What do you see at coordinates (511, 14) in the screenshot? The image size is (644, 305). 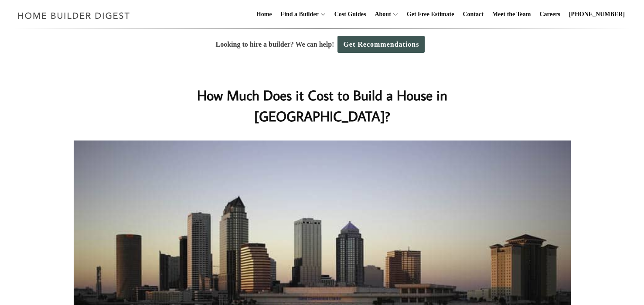 I see `a: Meet the Team` at bounding box center [511, 14].